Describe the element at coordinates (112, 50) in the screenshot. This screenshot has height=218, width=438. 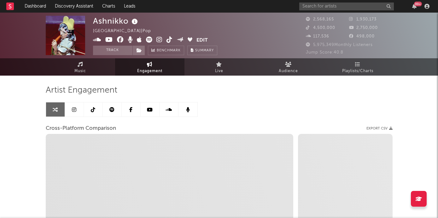
I see `button: Track` at that location.